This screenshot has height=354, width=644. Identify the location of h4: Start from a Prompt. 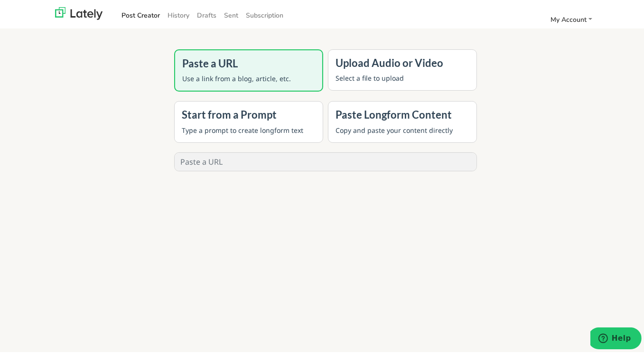
(249, 113).